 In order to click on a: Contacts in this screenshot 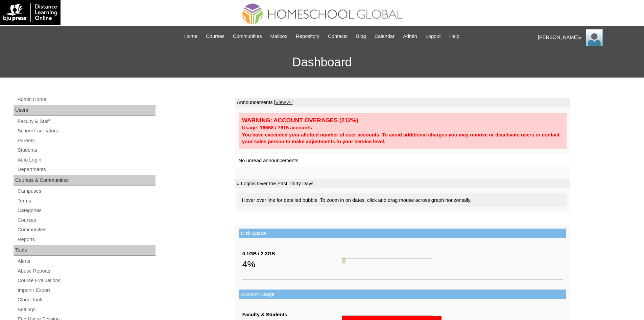, I will do `click(338, 36)`.